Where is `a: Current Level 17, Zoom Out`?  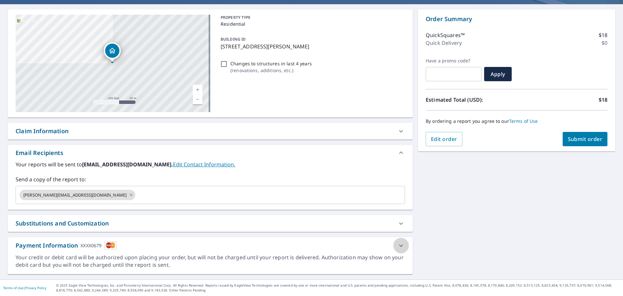 a: Current Level 17, Zoom Out is located at coordinates (198, 99).